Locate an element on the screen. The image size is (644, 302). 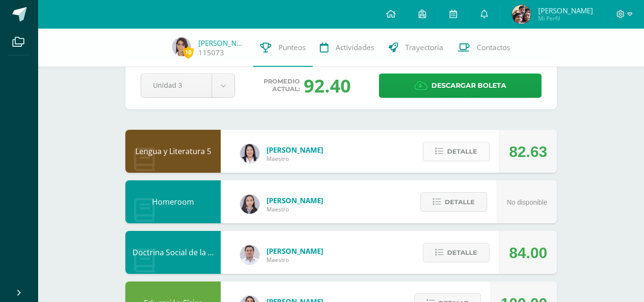
img: 35694fb3d471466e11a043d39e0d13e5.png is located at coordinates (250, 204).